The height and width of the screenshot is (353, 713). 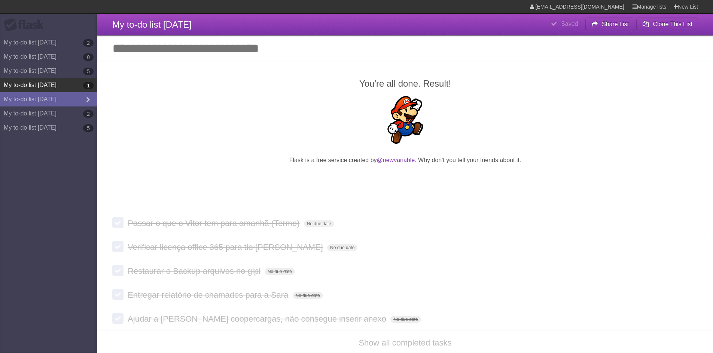 I want to click on span: Passar o que o Vitor tem para amanhã (Termo), so click(x=214, y=223).